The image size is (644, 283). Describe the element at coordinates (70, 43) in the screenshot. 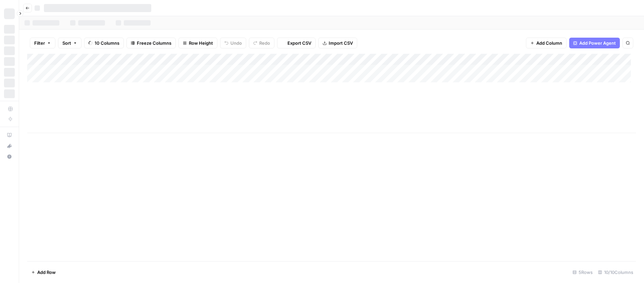

I see `button: Sort` at that location.